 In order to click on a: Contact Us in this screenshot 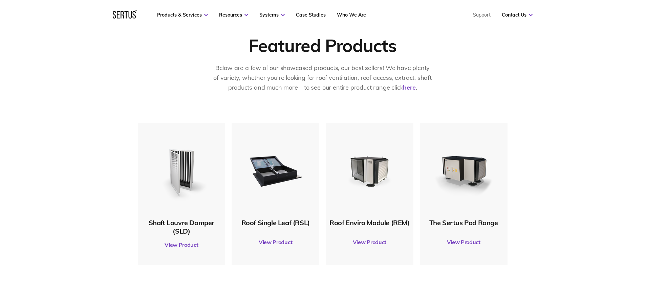, I will do `click(517, 15)`.